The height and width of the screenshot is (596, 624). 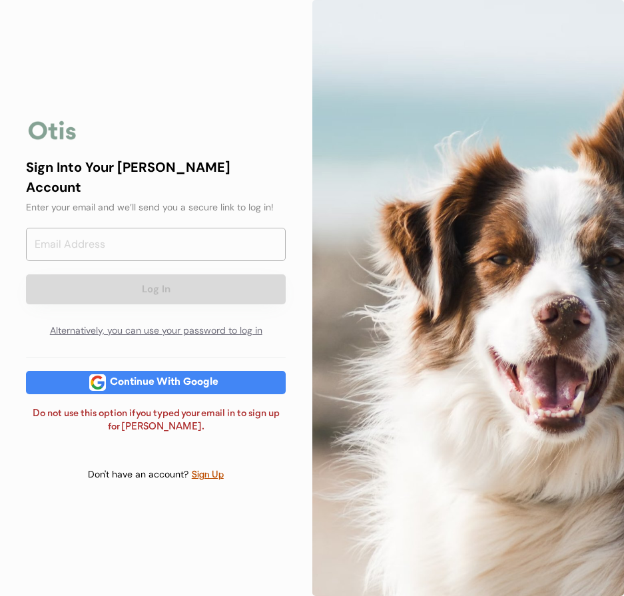 I want to click on input: Email Address, so click(x=156, y=244).